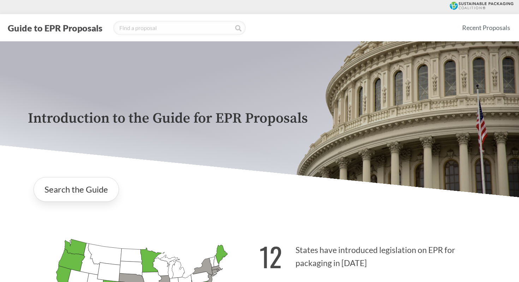 This screenshot has width=519, height=282. Describe the element at coordinates (486, 28) in the screenshot. I see `a: Recent Proposals` at that location.